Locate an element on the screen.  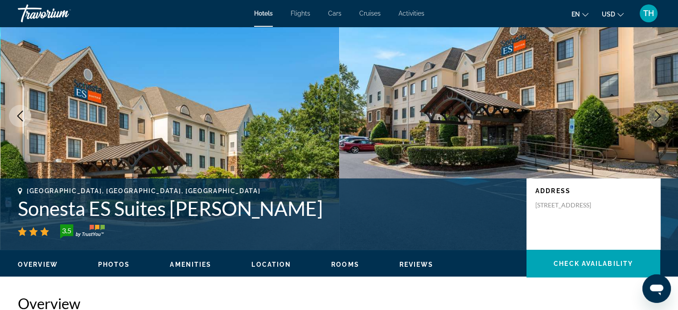
a: Hotels is located at coordinates (263, 13).